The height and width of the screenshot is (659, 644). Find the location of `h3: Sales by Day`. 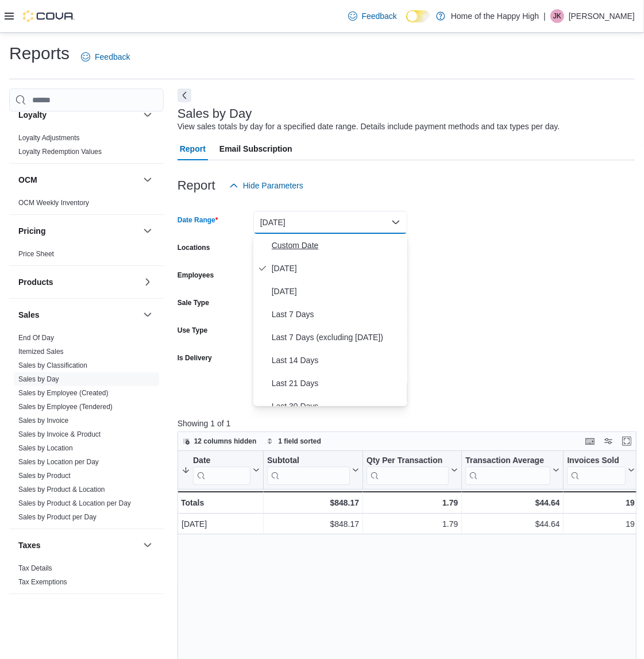

h3: Sales by Day is located at coordinates (215, 114).